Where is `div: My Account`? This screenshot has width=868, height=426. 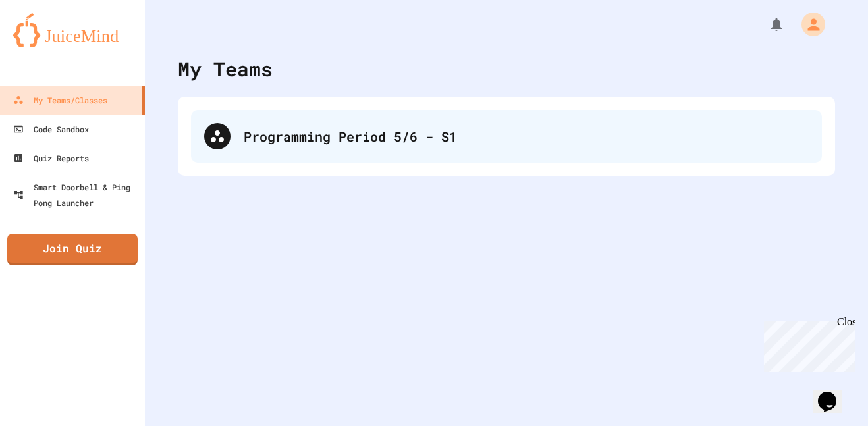 div: My Account is located at coordinates (808, 25).